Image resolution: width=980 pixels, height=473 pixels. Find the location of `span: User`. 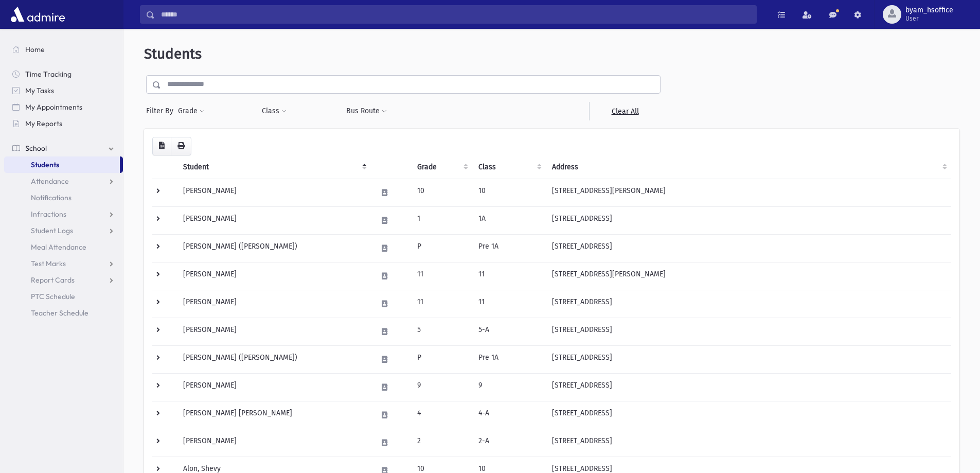

span: User is located at coordinates (929, 19).